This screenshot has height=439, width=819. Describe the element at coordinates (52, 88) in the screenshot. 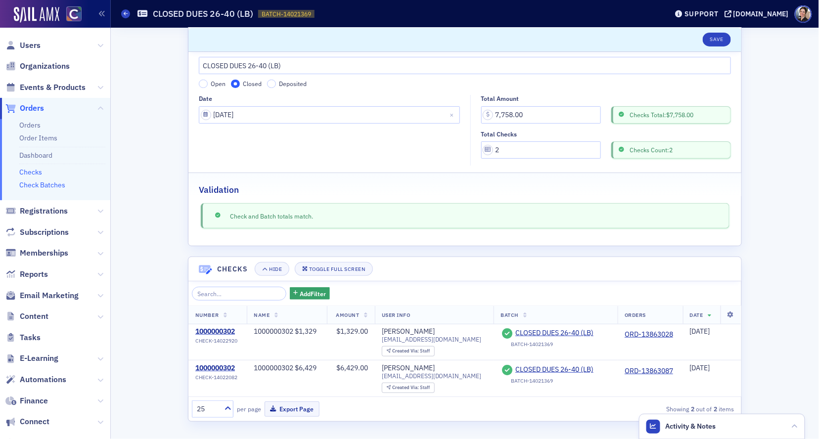

I see `span: Events & Products` at that location.